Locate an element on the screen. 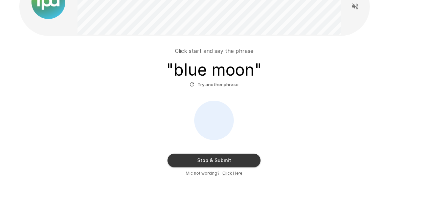  p: Click start and say the phrase is located at coordinates (214, 51).